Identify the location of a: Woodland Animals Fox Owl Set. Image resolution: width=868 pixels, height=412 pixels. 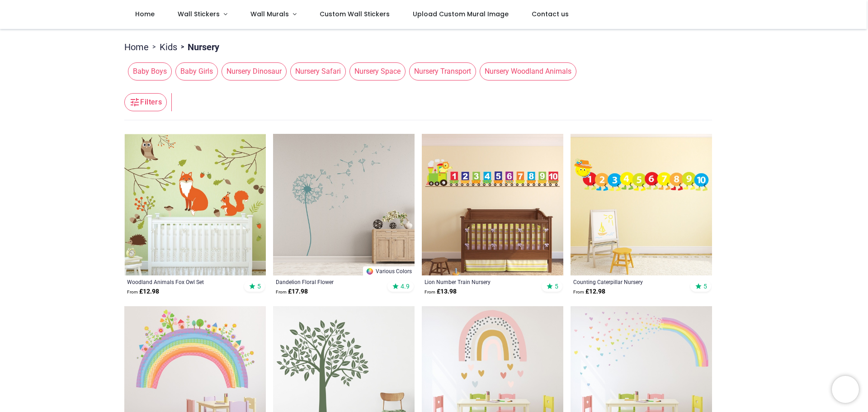
(181, 281).